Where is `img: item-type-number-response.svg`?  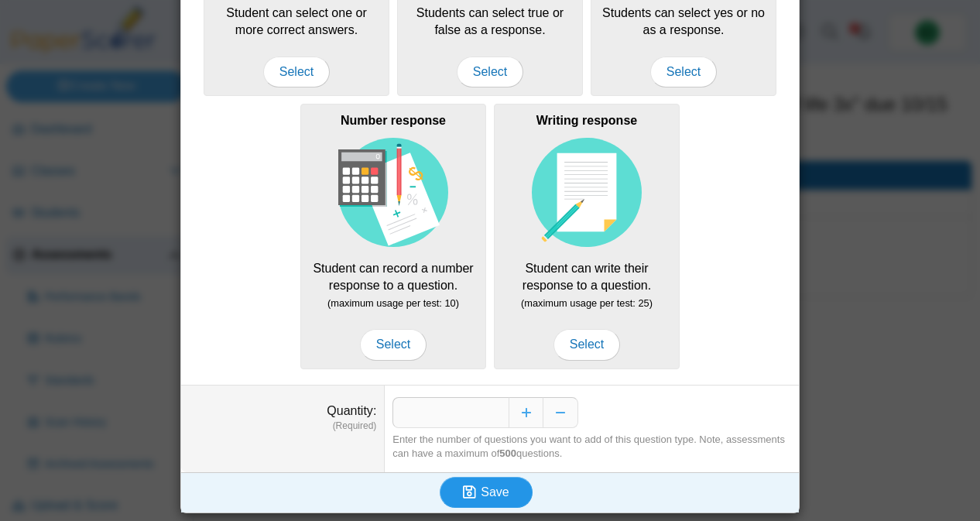
img: item-type-number-response.svg is located at coordinates (393, 193).